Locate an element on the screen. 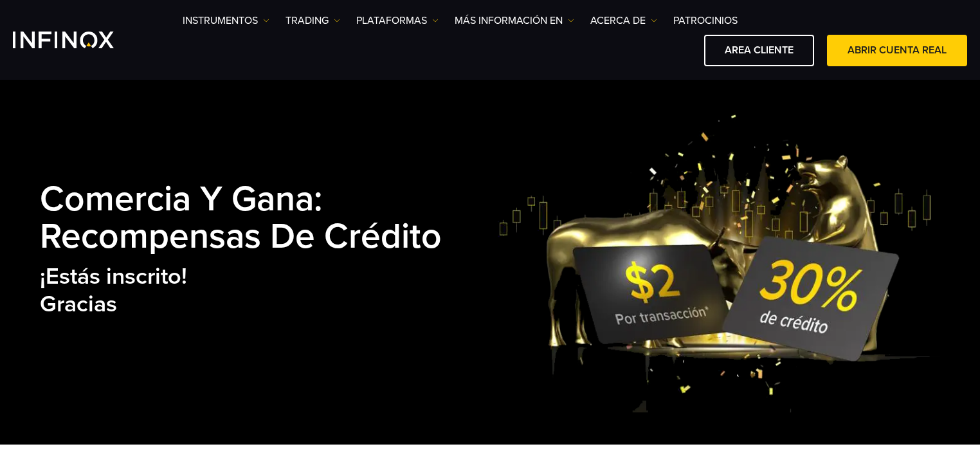  a: INFINOX Logo is located at coordinates (78, 40).